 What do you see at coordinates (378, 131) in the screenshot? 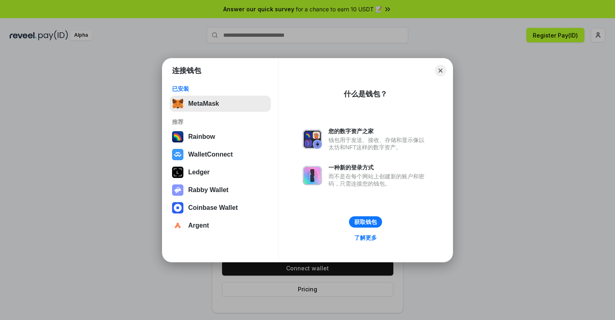
I see `div: 您的数字资产之家` at bounding box center [378, 131].